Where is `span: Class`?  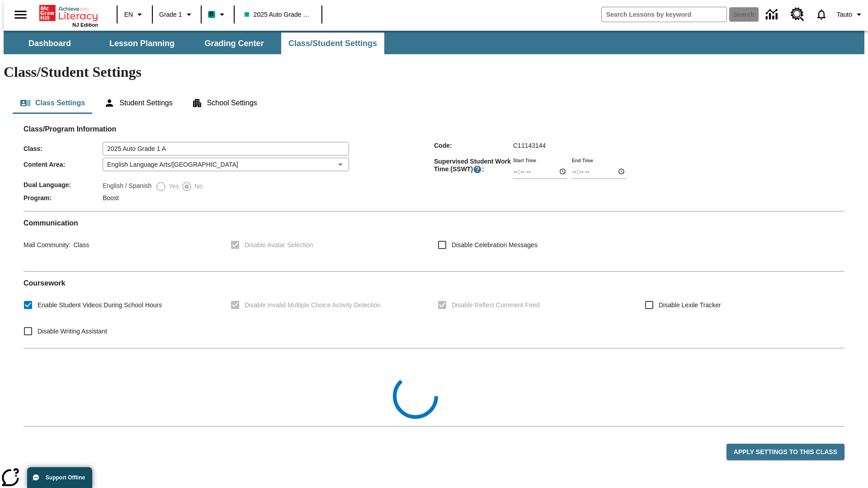 span: Class is located at coordinates (80, 245).